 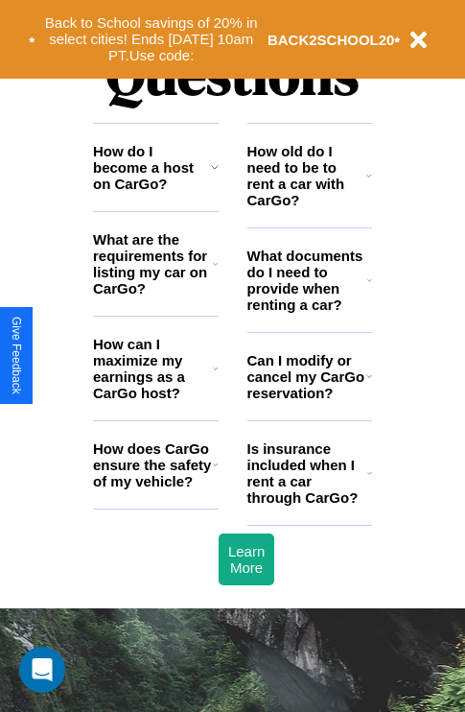 I want to click on div: Open Intercom Messenger, so click(x=42, y=670).